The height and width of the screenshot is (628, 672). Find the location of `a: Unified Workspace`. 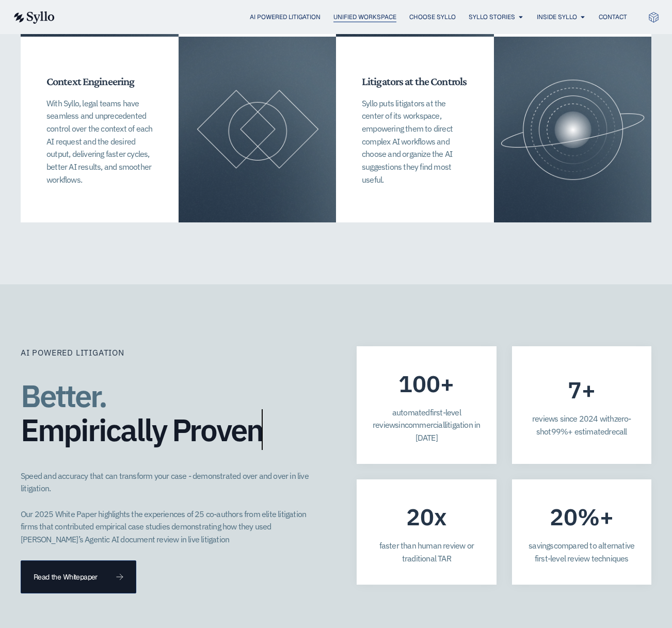

a: Unified Workspace is located at coordinates (365, 17).